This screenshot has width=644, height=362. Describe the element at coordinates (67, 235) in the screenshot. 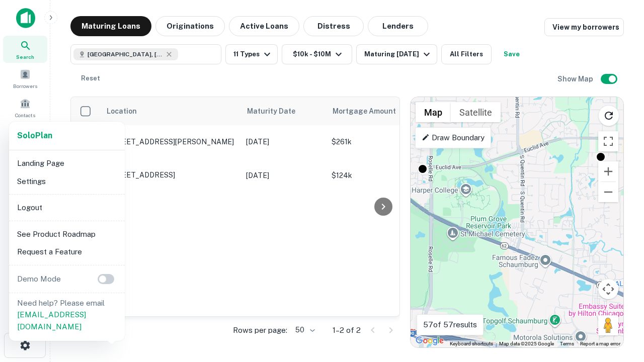

I see `li: See Product Roadmap` at that location.